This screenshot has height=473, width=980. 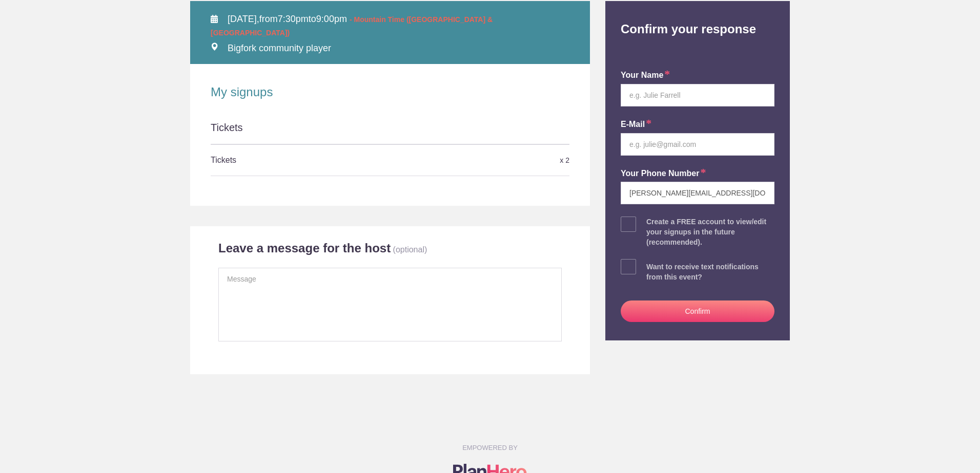 I want to click on small: EMPOWERED BY, so click(x=490, y=448).